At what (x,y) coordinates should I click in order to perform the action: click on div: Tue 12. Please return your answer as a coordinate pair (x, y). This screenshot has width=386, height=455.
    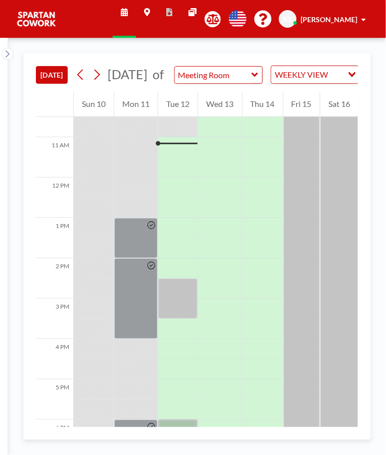
    Looking at the image, I should click on (178, 104).